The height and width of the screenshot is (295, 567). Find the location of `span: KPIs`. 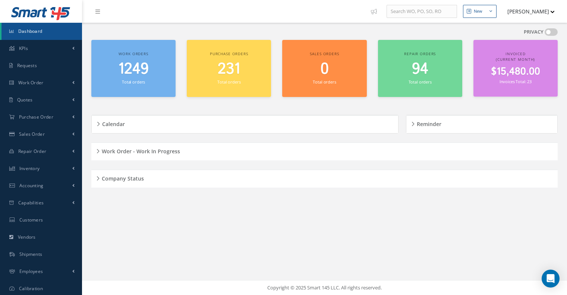

span: KPIs is located at coordinates (23, 48).